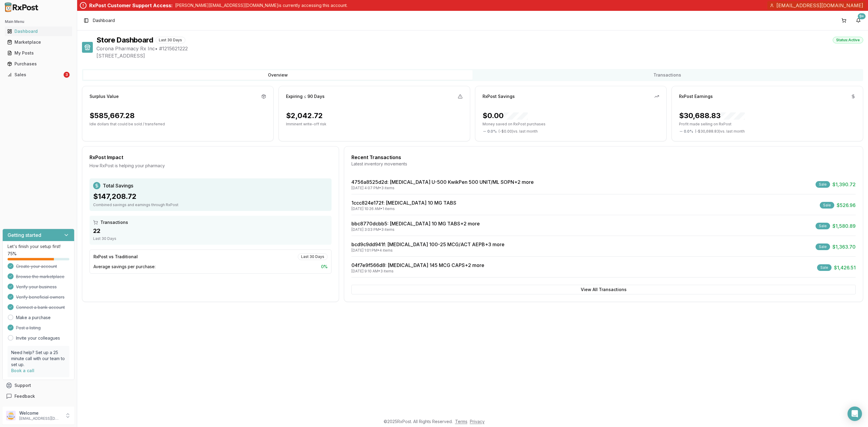 The height and width of the screenshot is (427, 868). What do you see at coordinates (38, 53) in the screenshot?
I see `a: My Posts` at bounding box center [38, 53].